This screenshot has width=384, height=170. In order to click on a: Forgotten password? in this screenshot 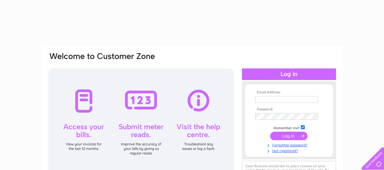, I will do `click(290, 144)`.